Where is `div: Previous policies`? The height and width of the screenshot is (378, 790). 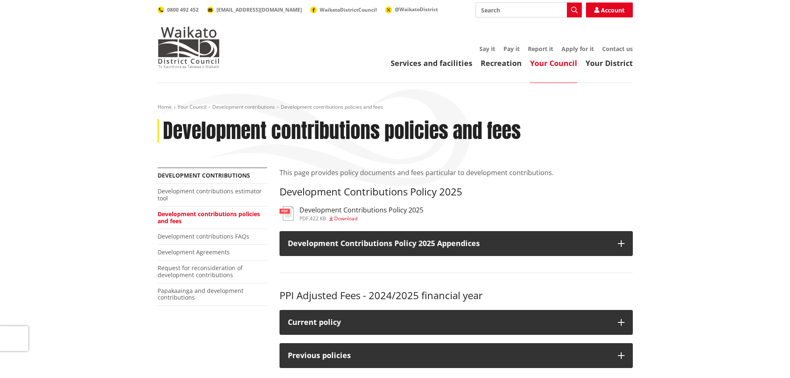 div: Previous policies is located at coordinates (448, 355).